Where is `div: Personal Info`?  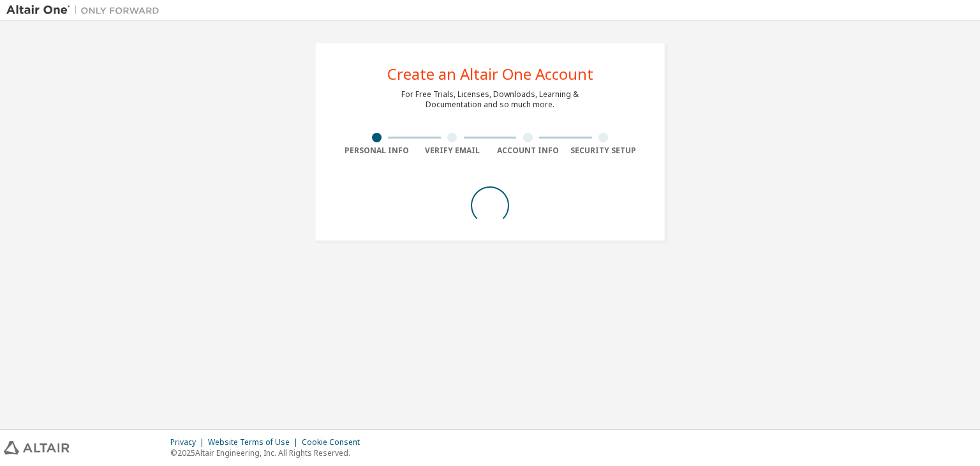
div: Personal Info is located at coordinates (376, 150).